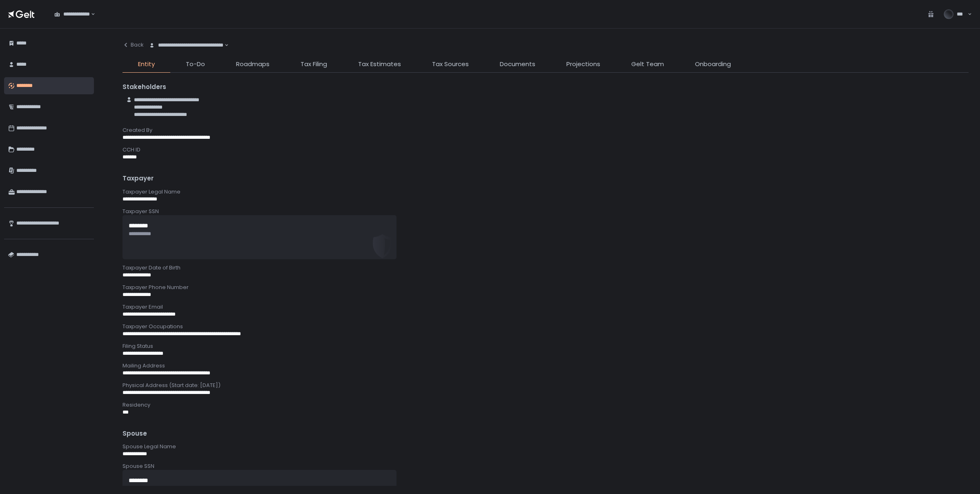 The image size is (980, 494). Describe the element at coordinates (133, 45) in the screenshot. I see `button: Back` at that location.